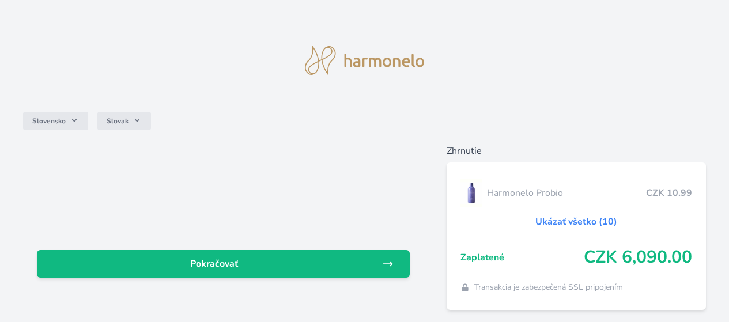  Describe the element at coordinates (567, 193) in the screenshot. I see `span: Harmonelo Probio` at that location.